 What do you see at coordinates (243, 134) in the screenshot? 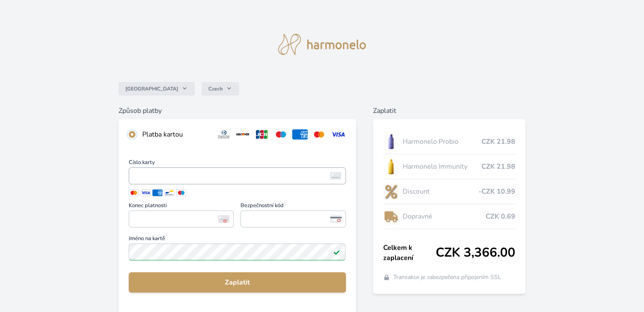
I see `img: discover.svg` at bounding box center [243, 134].